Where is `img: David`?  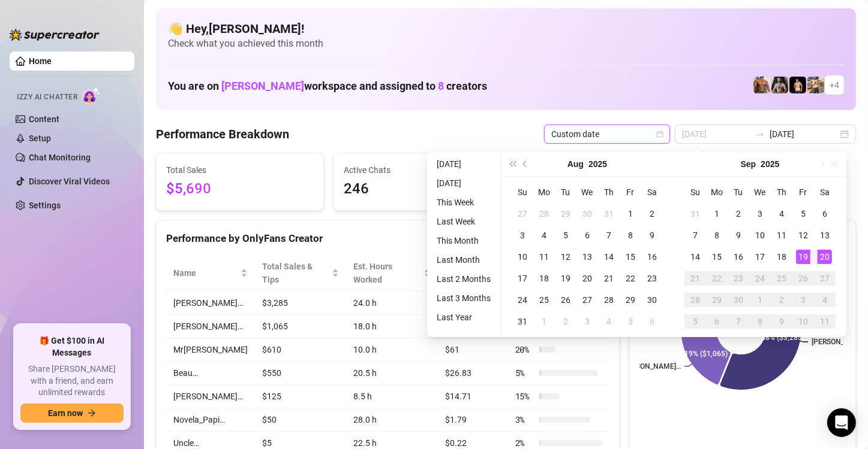 img: David is located at coordinates (761, 85).